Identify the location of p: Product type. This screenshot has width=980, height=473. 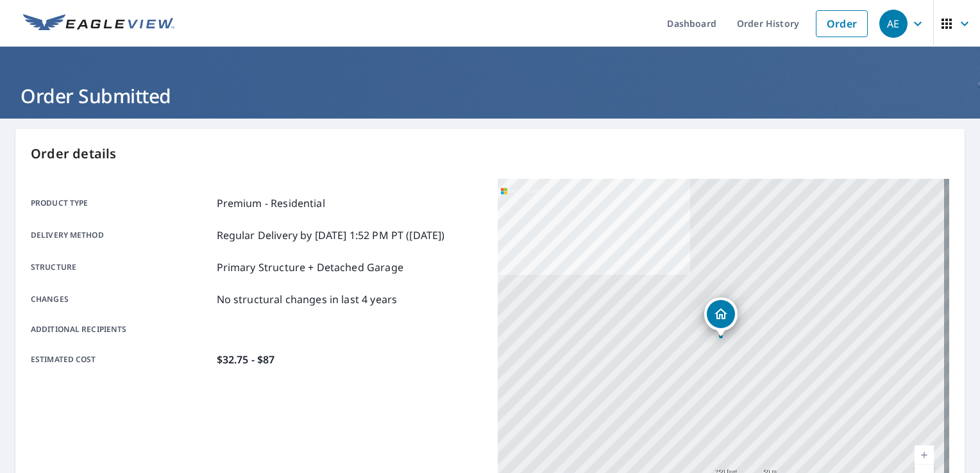
(122, 203).